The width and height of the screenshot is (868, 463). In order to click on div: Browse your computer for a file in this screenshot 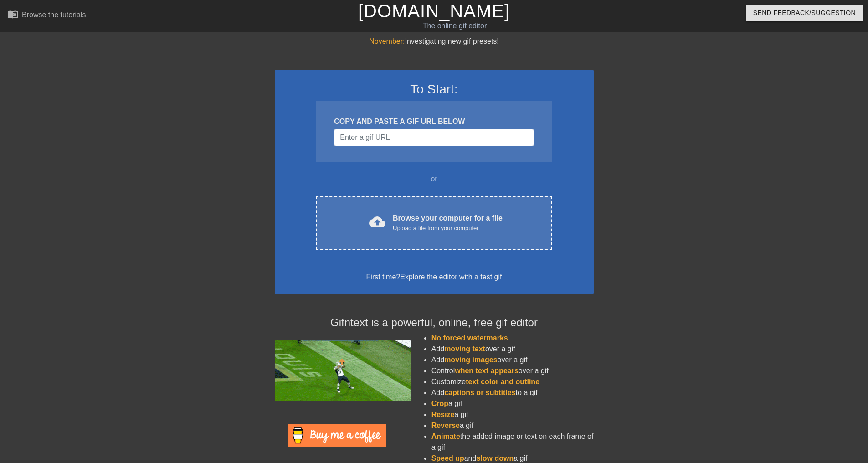, I will do `click(447, 223)`.